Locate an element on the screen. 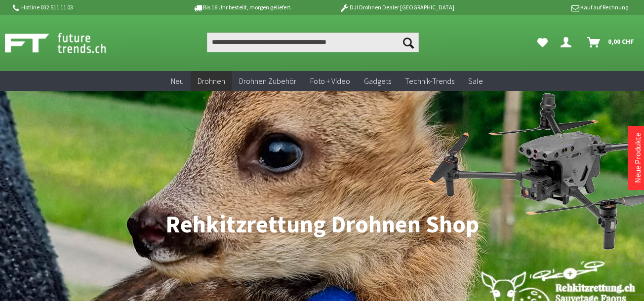  a: Drohnen Zubehör is located at coordinates (268, 81).